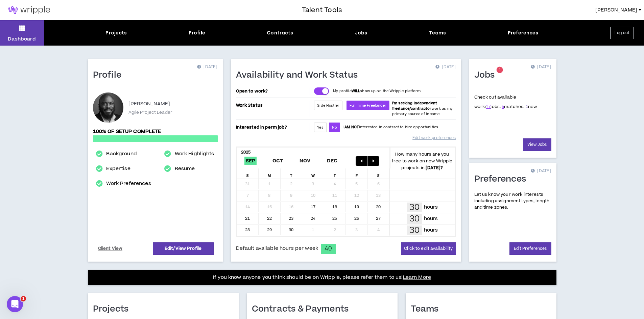  What do you see at coordinates (376, 91) in the screenshot?
I see `p: My profile show up on the Wripple platform` at bounding box center [376, 91].